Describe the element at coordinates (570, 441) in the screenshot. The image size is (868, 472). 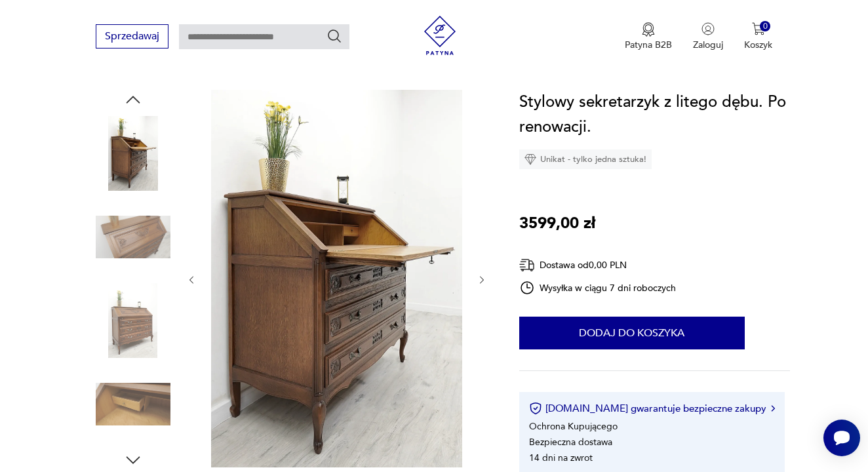
I see `li: Bezpieczna dostawa` at that location.